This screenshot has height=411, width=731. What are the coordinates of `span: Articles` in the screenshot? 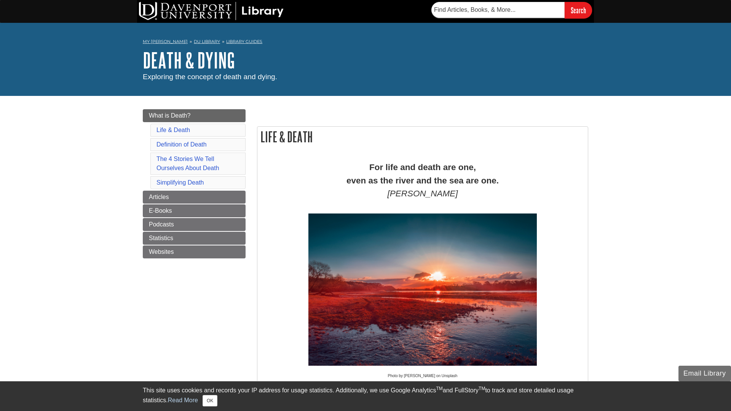 It's located at (159, 197).